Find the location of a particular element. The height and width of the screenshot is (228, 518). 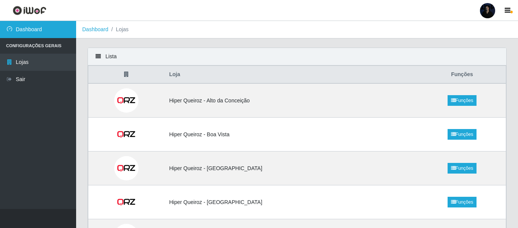

th: Loja is located at coordinates (291, 75).